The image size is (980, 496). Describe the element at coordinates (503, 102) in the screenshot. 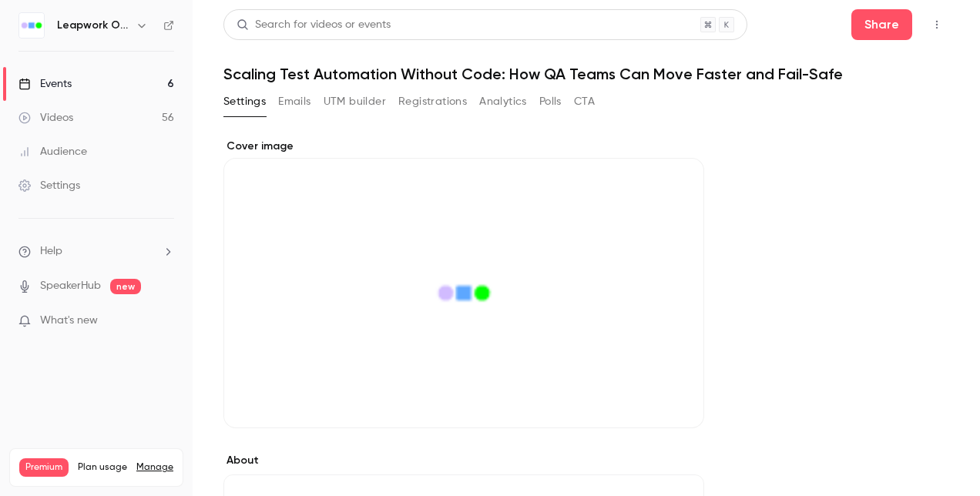

I see `button: Analytics` at that location.